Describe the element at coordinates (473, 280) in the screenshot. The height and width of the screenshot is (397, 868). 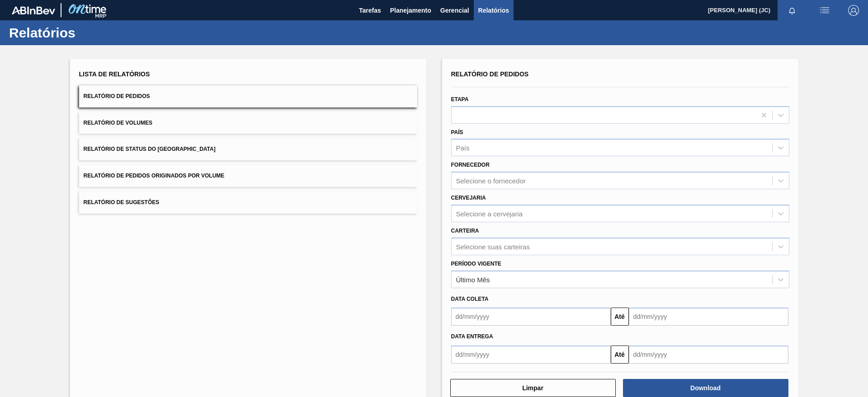
I see `div: Último Mês` at that location.